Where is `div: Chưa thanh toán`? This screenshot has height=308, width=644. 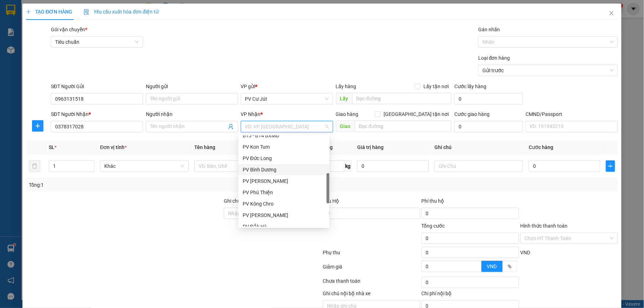 div: Chưa thanh toán is located at coordinates (371, 283).